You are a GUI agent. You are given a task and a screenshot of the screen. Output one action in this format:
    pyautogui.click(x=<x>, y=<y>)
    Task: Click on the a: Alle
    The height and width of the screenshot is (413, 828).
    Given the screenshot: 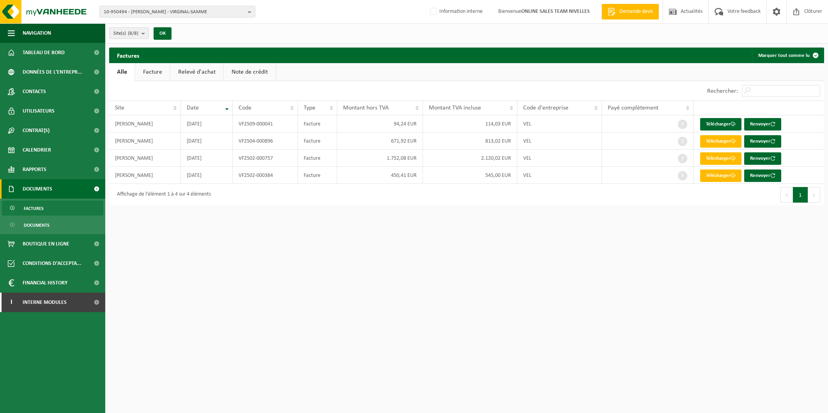 What is the action you would take?
    pyautogui.click(x=122, y=72)
    